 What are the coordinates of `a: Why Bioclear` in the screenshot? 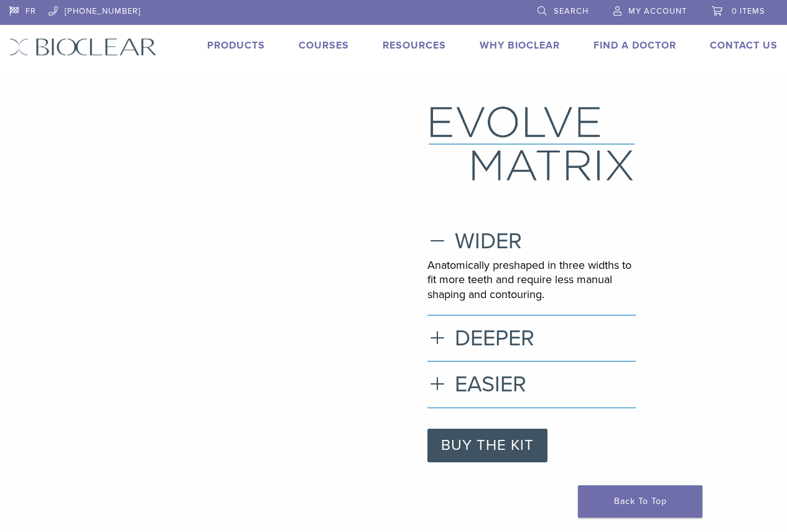 It's located at (519, 46).